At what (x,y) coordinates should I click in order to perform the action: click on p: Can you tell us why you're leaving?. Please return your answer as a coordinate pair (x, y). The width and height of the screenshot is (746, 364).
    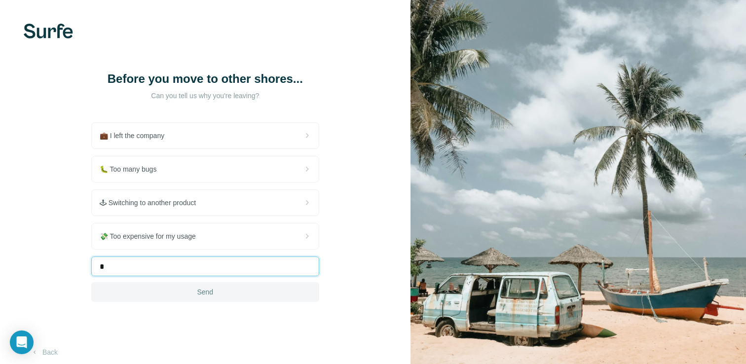
    Looking at the image, I should click on (205, 96).